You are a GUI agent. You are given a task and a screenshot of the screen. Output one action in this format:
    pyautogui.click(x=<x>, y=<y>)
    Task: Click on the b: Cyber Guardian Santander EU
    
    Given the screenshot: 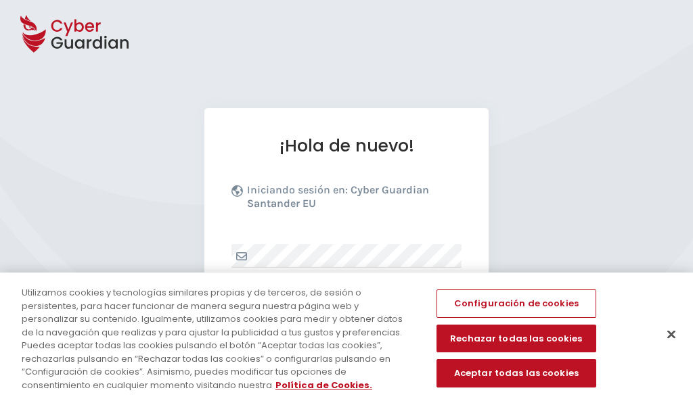 What is the action you would take?
    pyautogui.click(x=338, y=196)
    